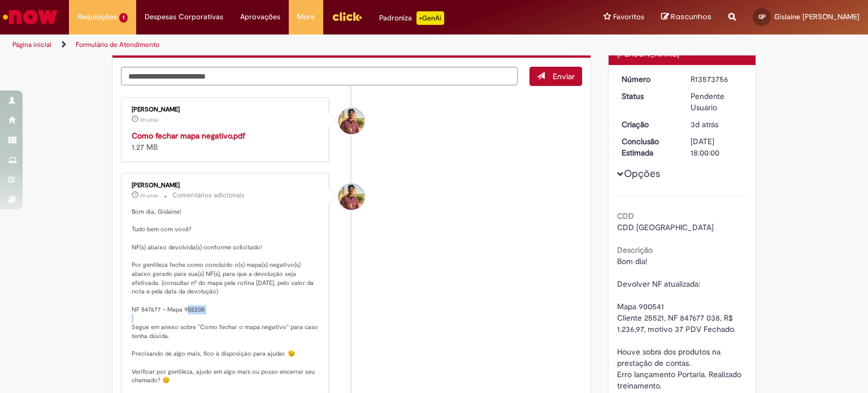 The width and height of the screenshot is (868, 393). Describe the element at coordinates (188, 136) in the screenshot. I see `a: Como fechar mapa negativo.pdf` at that location.